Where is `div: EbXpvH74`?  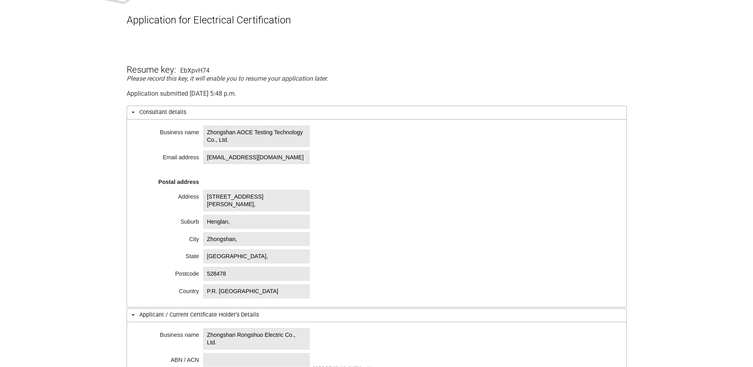 div: EbXpvH74 is located at coordinates (195, 70).